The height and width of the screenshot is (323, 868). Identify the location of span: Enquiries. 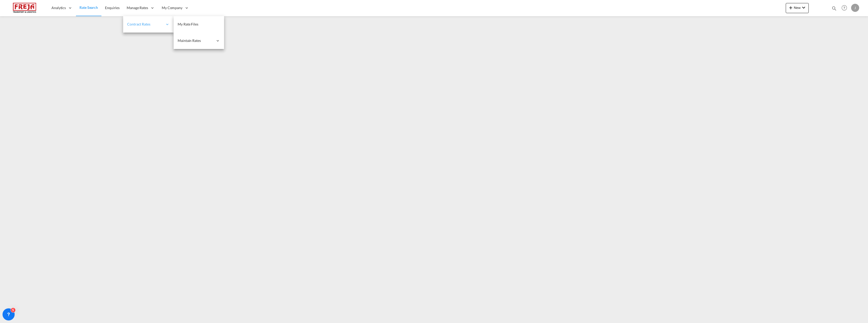
(113, 8).